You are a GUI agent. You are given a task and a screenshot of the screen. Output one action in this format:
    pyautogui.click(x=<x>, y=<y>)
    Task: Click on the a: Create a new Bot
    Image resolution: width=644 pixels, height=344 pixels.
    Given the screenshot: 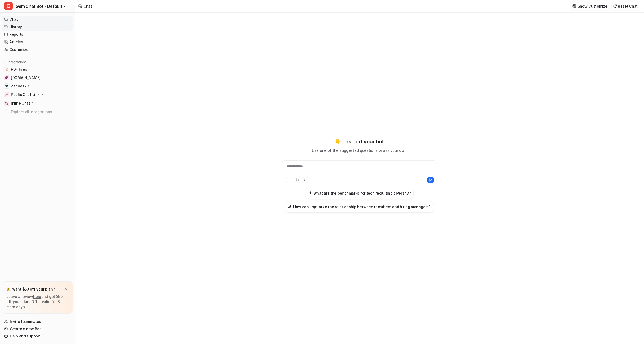 What is the action you would take?
    pyautogui.click(x=37, y=329)
    